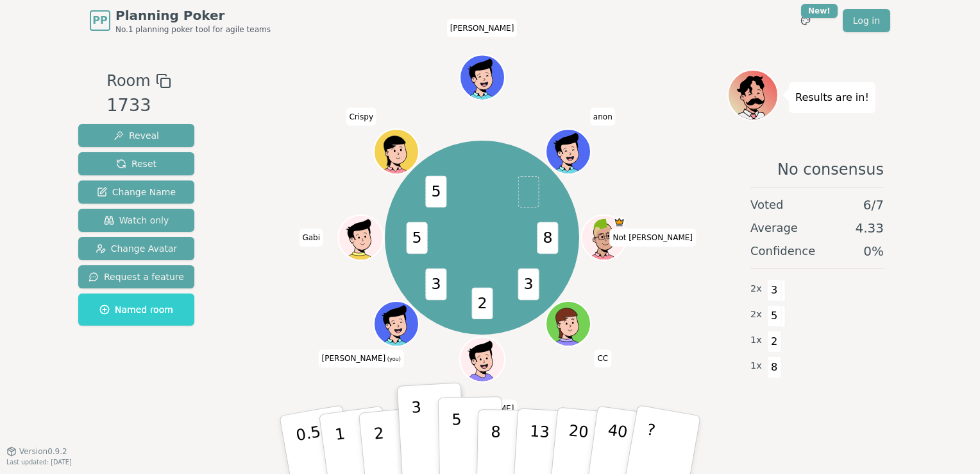 The height and width of the screenshot is (474, 980). Describe the element at coordinates (874, 251) in the screenshot. I see `span: 0 %` at that location.